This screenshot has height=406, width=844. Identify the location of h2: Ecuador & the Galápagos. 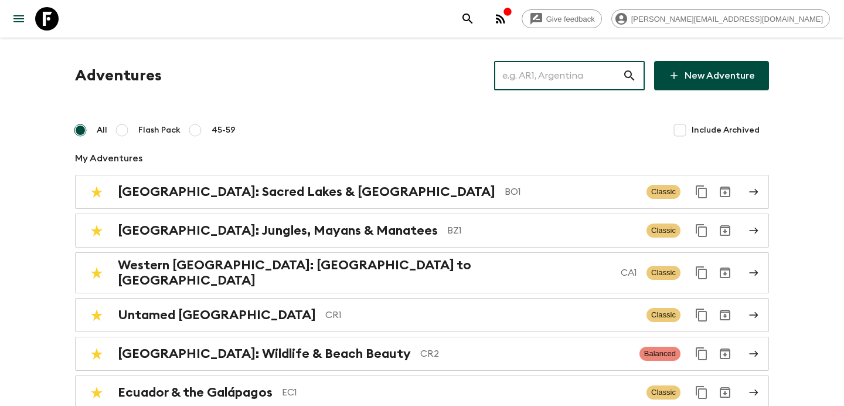
(195, 392).